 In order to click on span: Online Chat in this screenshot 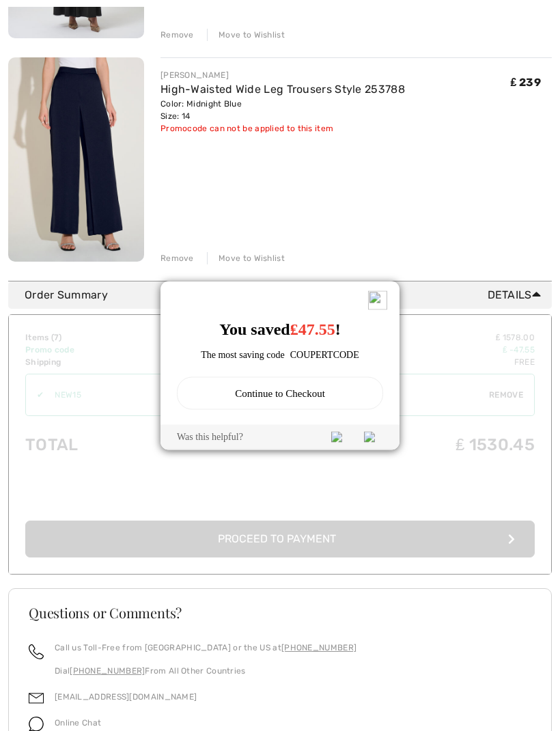, I will do `click(78, 723)`.